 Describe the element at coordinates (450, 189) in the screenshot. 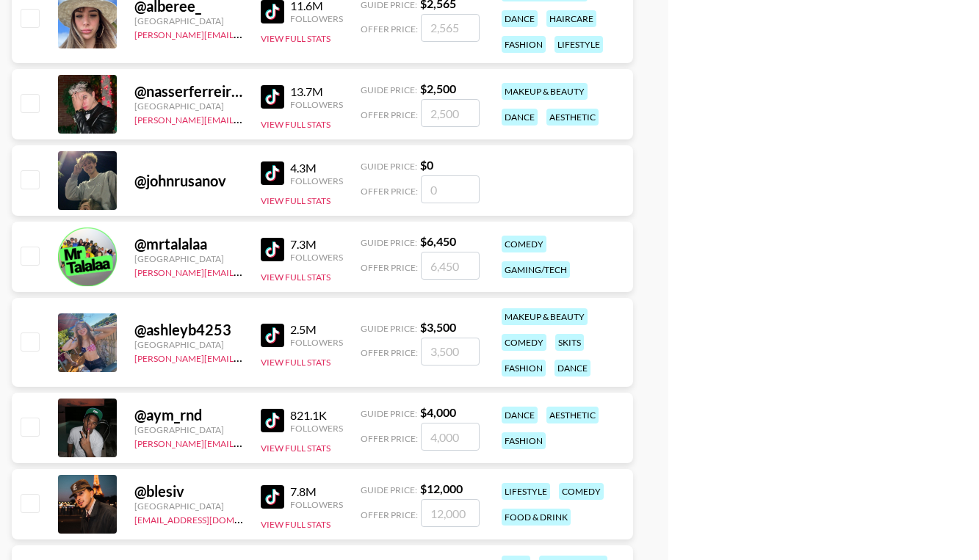

I see `input: 0` at that location.